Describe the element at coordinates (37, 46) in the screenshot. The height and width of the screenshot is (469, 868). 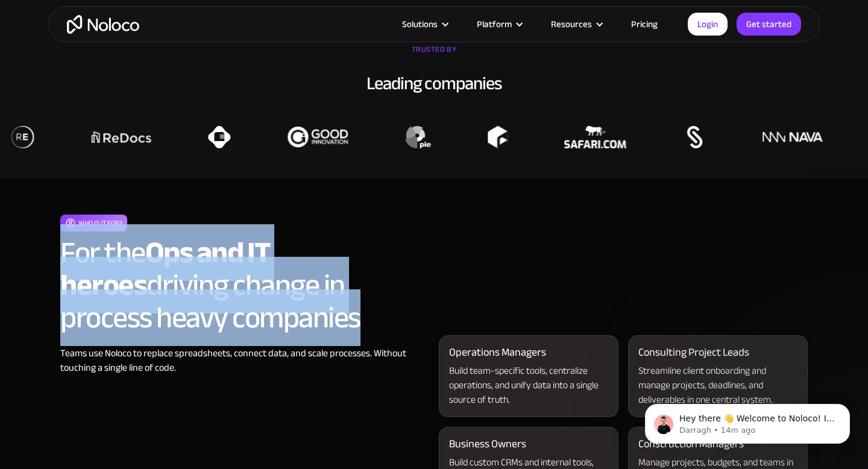
I see `img: Profile image for Darragh` at that location.